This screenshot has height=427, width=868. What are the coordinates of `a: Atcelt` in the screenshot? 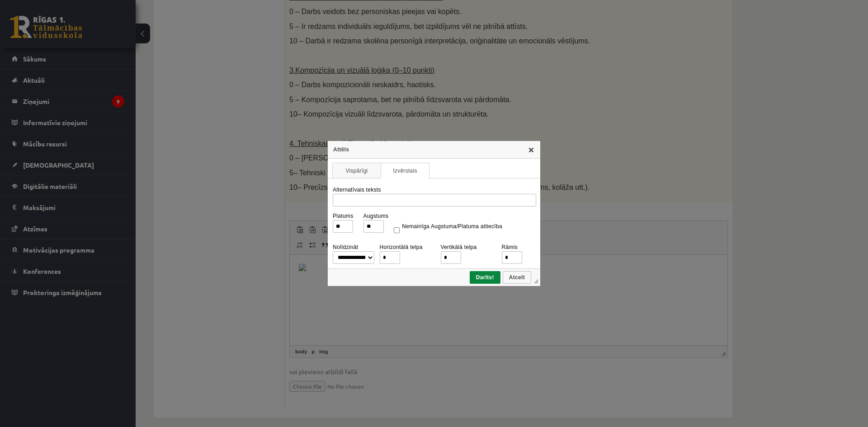 It's located at (516, 277).